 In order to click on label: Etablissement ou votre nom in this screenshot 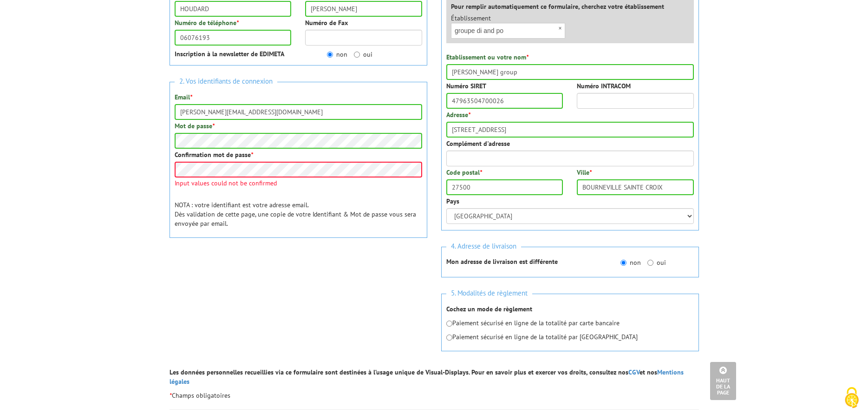, I will do `click(488, 57)`.